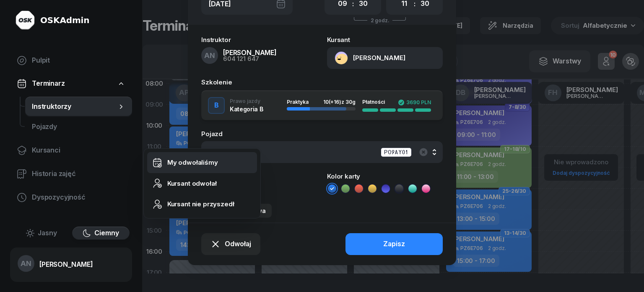 The width and height of the screenshot is (644, 292). I want to click on button: KIA RIOPO9AY01, so click(322, 152).